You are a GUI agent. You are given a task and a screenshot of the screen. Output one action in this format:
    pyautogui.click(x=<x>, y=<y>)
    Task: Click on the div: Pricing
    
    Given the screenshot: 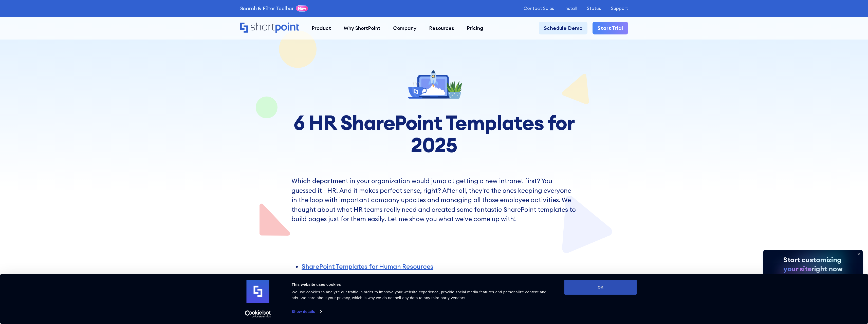 What is the action you would take?
    pyautogui.click(x=475, y=28)
    